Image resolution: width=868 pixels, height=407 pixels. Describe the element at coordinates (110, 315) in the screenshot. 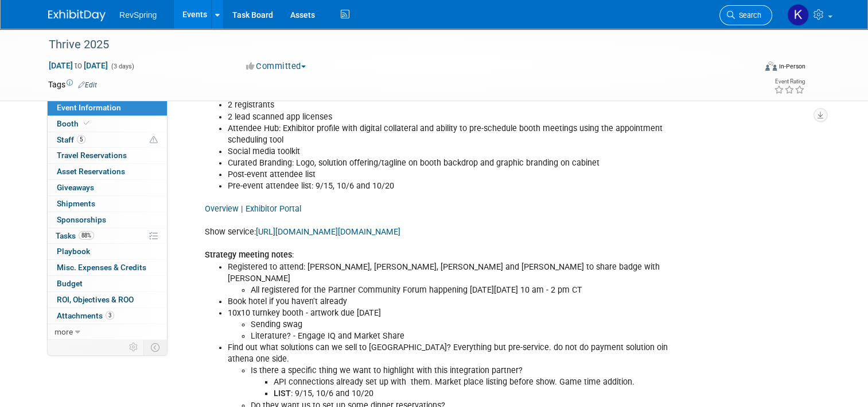

I see `span: 3` at that location.